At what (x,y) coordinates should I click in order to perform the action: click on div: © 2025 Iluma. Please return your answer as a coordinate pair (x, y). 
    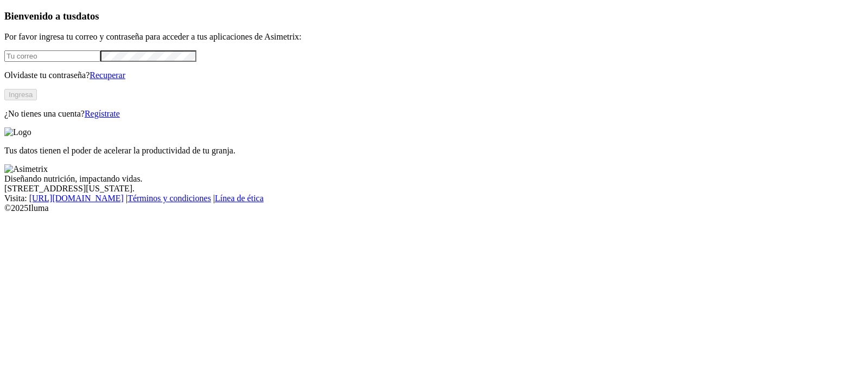
    Looking at the image, I should click on (434, 208).